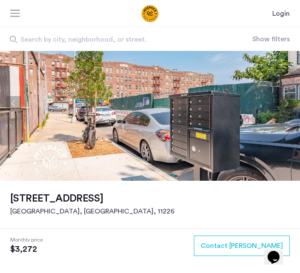 The width and height of the screenshot is (300, 273). Describe the element at coordinates (26, 240) in the screenshot. I see `span: Monthly price` at that location.